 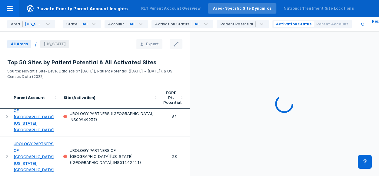 What do you see at coordinates (149, 44) in the screenshot?
I see `button: Export` at bounding box center [149, 44].